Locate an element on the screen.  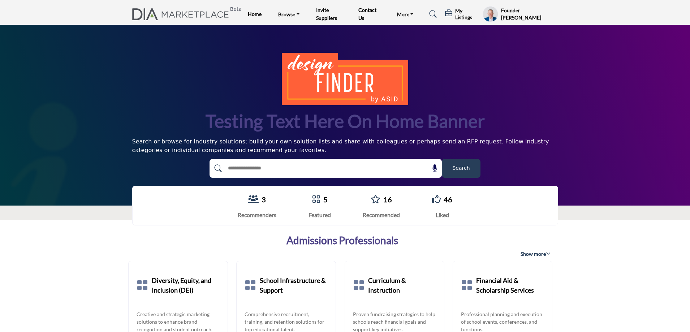
b: Diversity, Equity, and Inclusion (DEI) is located at coordinates (186, 285).